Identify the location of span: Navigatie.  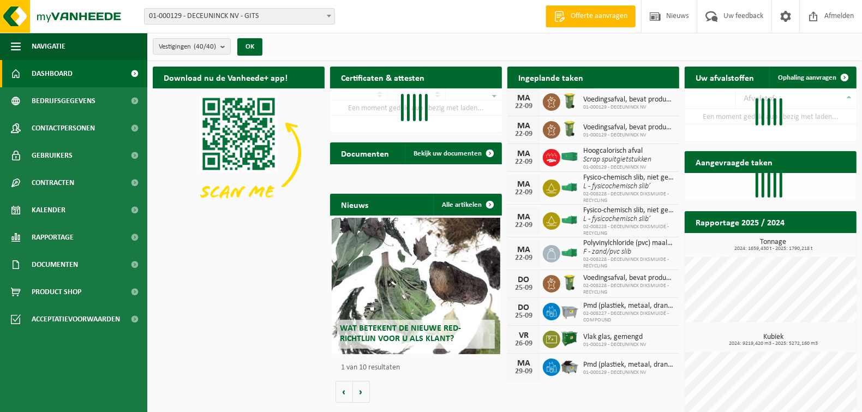
(49, 46).